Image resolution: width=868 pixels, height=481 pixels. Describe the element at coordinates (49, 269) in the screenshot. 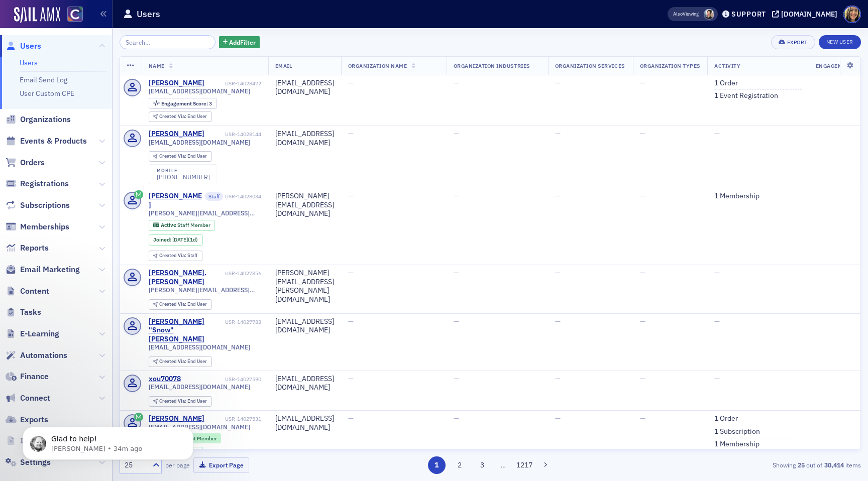

I see `span: Email Marketing` at that location.